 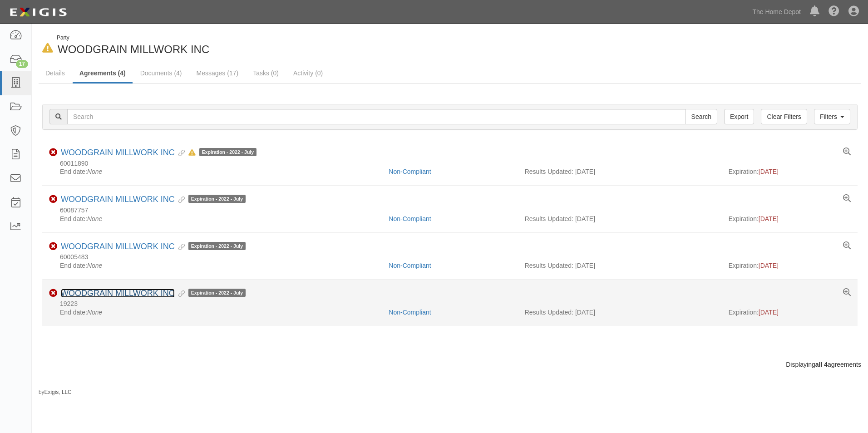 I want to click on a: Exigis, LLC, so click(x=58, y=392).